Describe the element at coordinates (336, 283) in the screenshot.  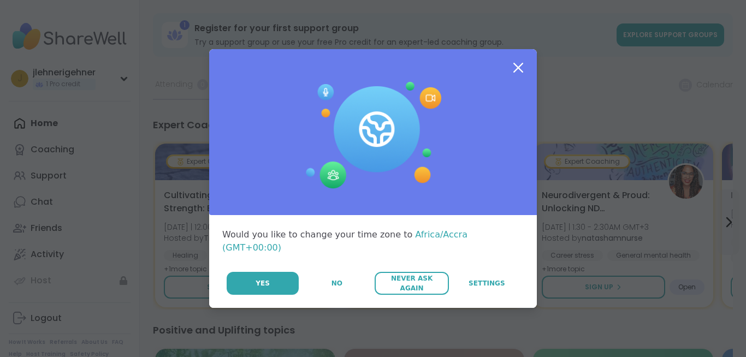
I see `button: No` at that location.